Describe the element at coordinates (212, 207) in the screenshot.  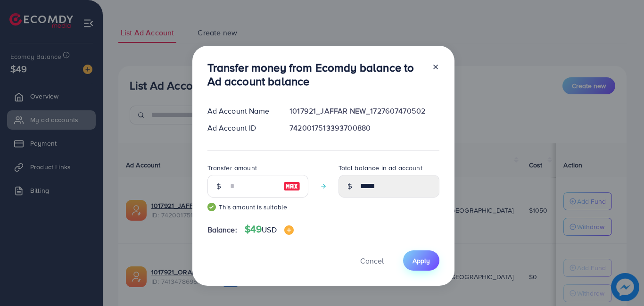
I see `img: guide` at that location.